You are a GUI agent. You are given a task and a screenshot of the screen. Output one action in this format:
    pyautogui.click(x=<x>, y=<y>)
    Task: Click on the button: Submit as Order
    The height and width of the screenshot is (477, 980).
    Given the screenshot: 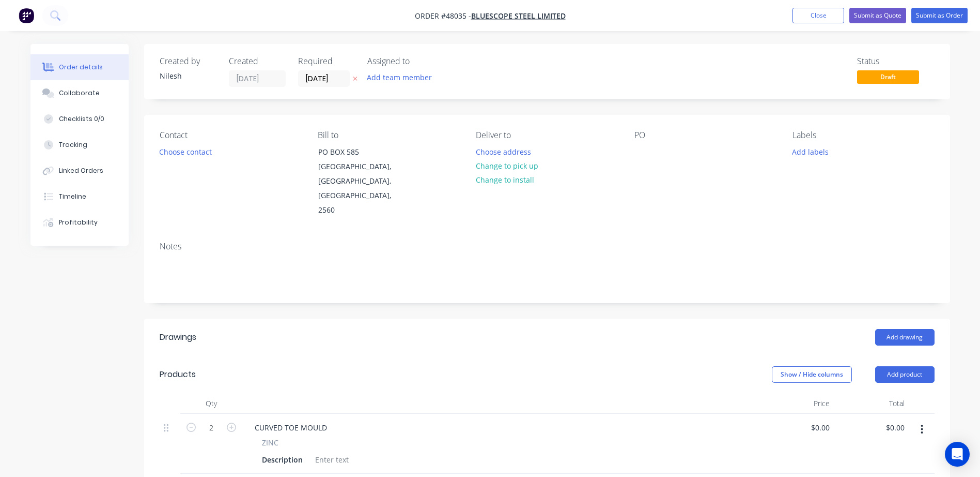 What is the action you would take?
    pyautogui.click(x=940, y=16)
    